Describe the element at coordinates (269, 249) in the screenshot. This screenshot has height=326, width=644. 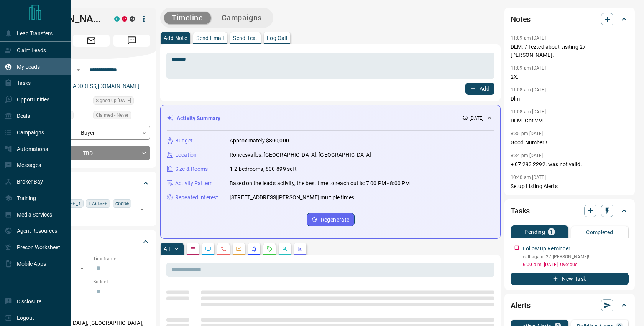
I see `svg: Requests` at that location.